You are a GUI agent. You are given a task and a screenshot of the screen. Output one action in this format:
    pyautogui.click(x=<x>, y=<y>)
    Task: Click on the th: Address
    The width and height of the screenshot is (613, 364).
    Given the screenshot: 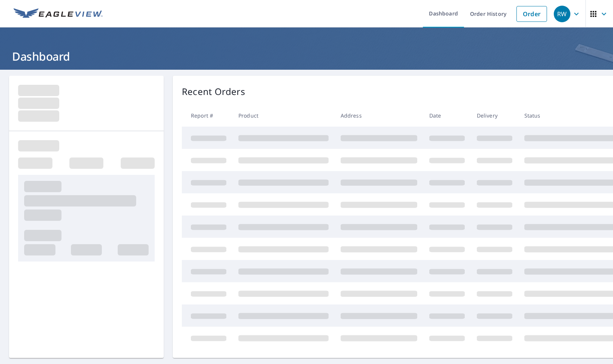 What is the action you would take?
    pyautogui.click(x=379, y=115)
    